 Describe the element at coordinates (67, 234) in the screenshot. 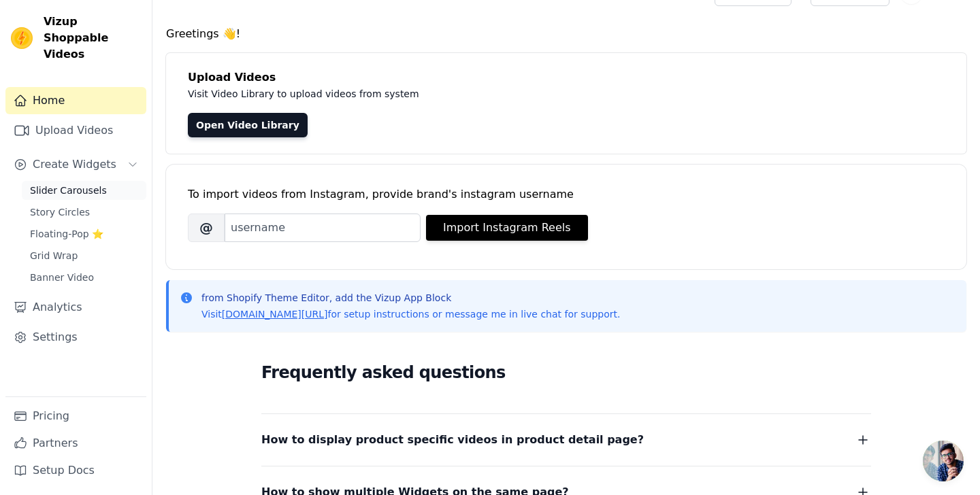

I see `span: Floating-Pop ⭐` at that location.